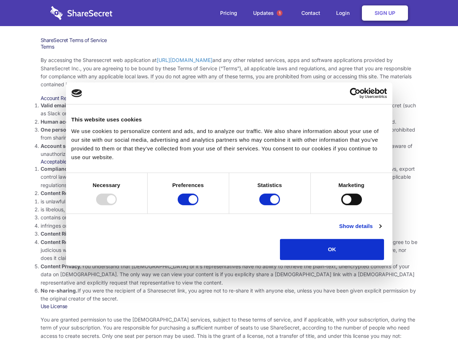  Describe the element at coordinates (62, 121) in the screenshot. I see `strong: Human accounts.` at that location.